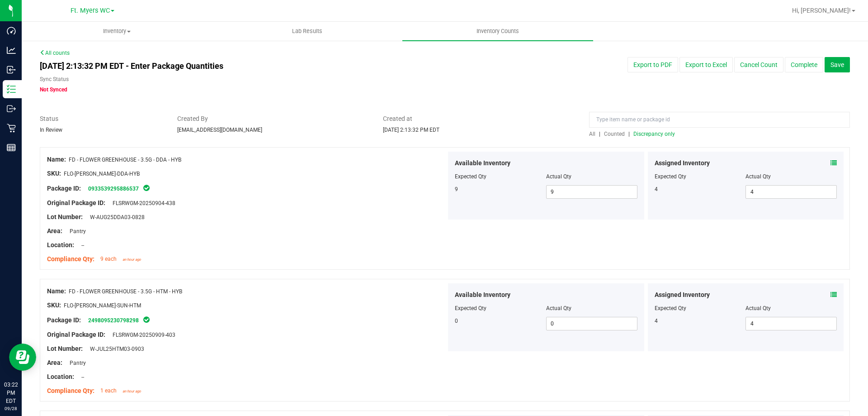 The height and width of the screenshot is (416, 868). I want to click on span: Ft. Myers WC, so click(90, 10).